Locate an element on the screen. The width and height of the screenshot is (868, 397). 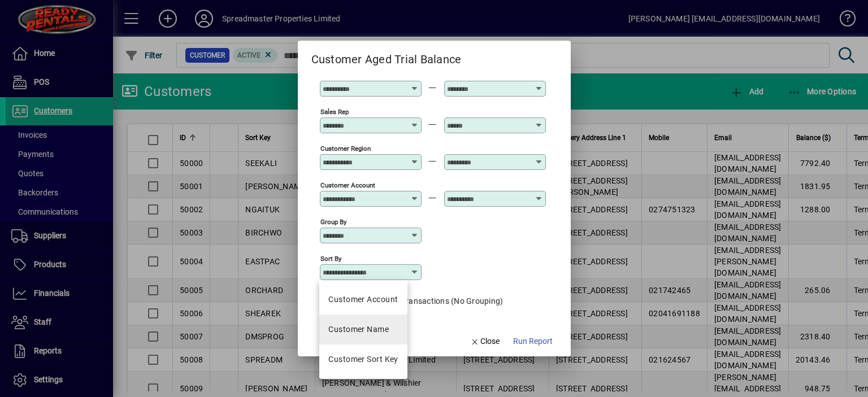
button: Run Report is located at coordinates (533, 342).